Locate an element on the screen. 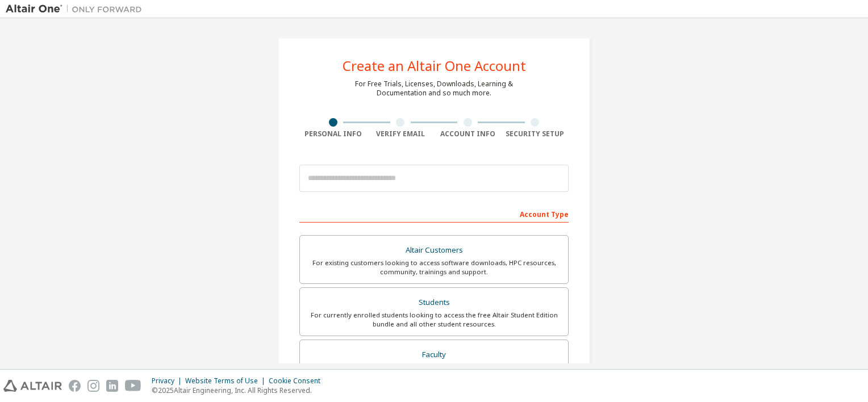 Image resolution: width=868 pixels, height=402 pixels. div: Security Setup is located at coordinates (535, 134).